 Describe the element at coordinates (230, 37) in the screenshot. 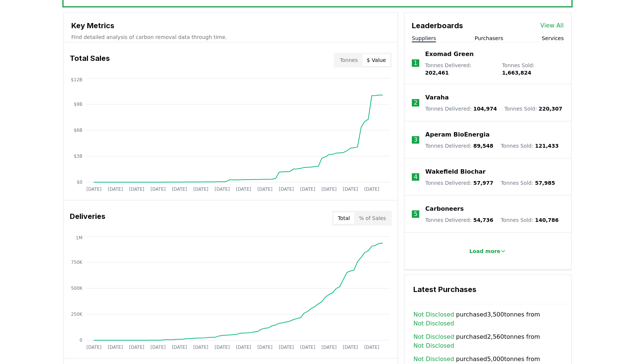

I see `p: Find detailed analysis of carbon removal data through time.` at that location.